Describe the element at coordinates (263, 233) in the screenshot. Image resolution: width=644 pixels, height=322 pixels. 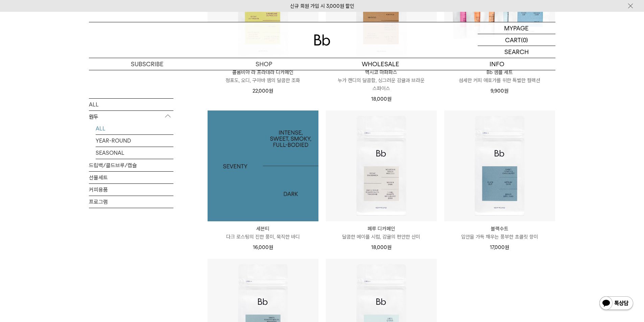
I see `a: 세븐티 다크 로스팅의 진한 풍미, 묵직한 바디` at that location.